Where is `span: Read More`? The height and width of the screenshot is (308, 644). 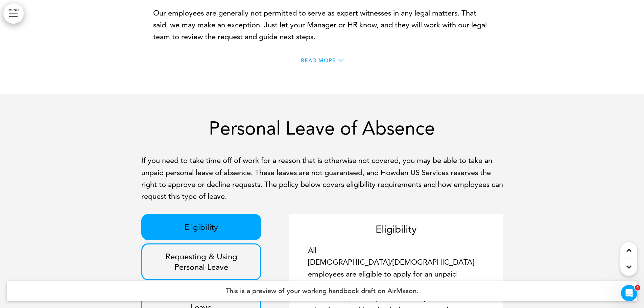 span: Read More is located at coordinates (318, 60).